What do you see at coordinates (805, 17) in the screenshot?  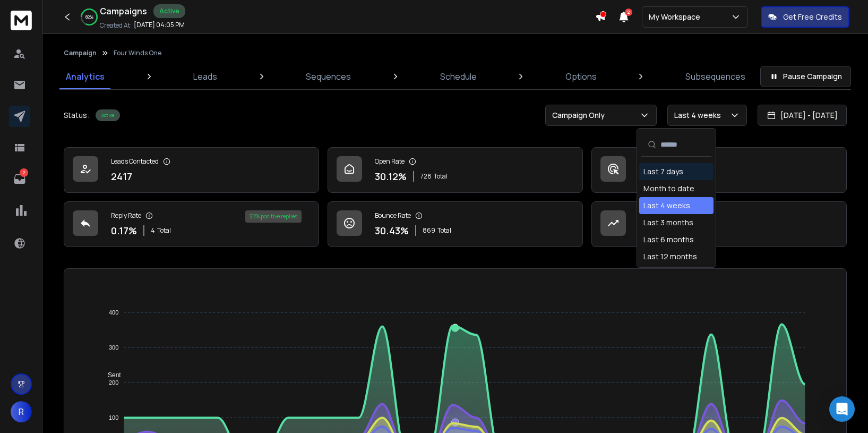 I see `button: Get Free Credits` at bounding box center [805, 17].